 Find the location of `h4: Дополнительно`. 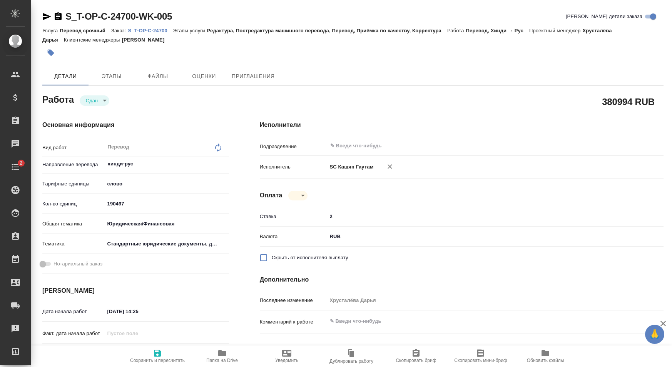

h4: Дополнительно is located at coordinates (462, 280).